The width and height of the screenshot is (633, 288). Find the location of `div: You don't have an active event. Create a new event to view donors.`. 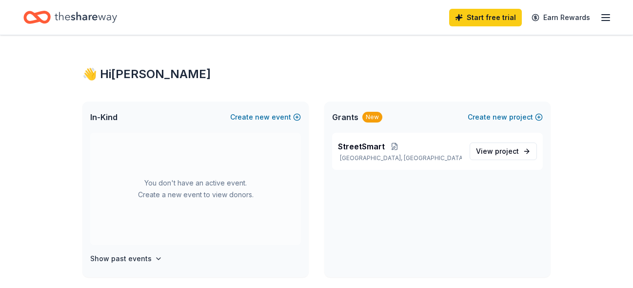

div: You don't have an active event. Create a new event to view donors. is located at coordinates (195, 189).